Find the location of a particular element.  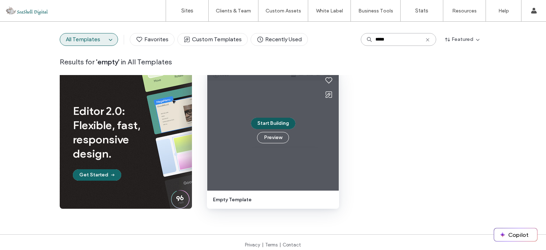

a: Privacy is located at coordinates (253, 245).